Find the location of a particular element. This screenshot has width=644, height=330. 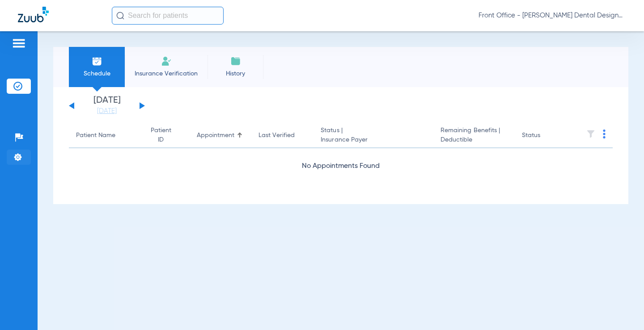

img: hamburger-icon is located at coordinates (19, 43).